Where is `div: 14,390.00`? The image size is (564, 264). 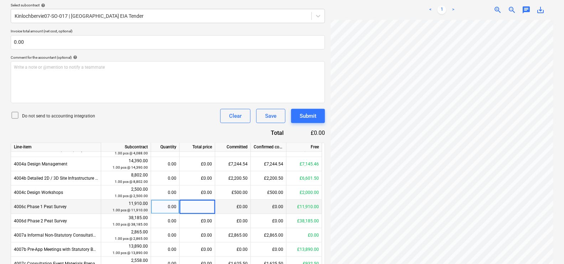 div: 14,390.00 is located at coordinates (126, 165).